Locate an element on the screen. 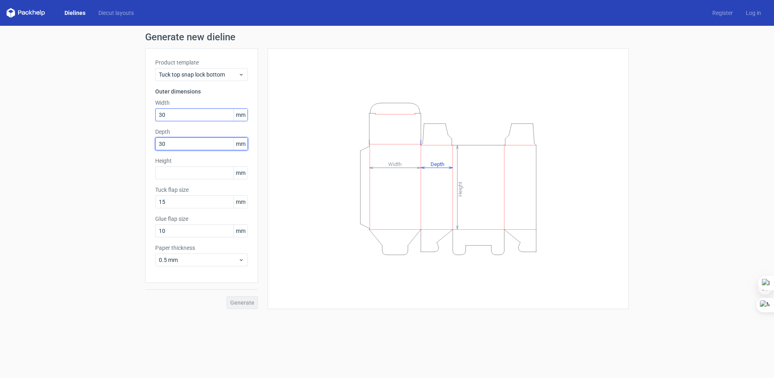 This screenshot has width=774, height=378. span: Tuck top snap lock bottom is located at coordinates (198, 75).